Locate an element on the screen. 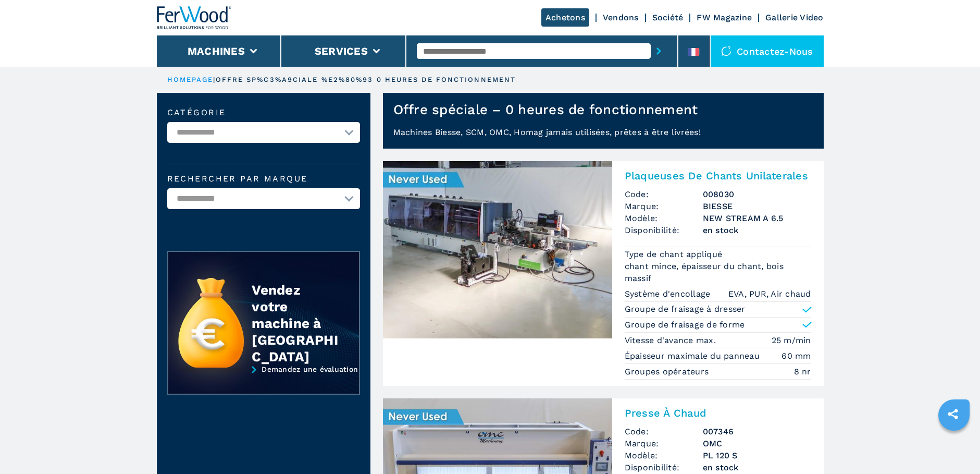  h3: NEW STREAM A 6.5 is located at coordinates (757, 218).